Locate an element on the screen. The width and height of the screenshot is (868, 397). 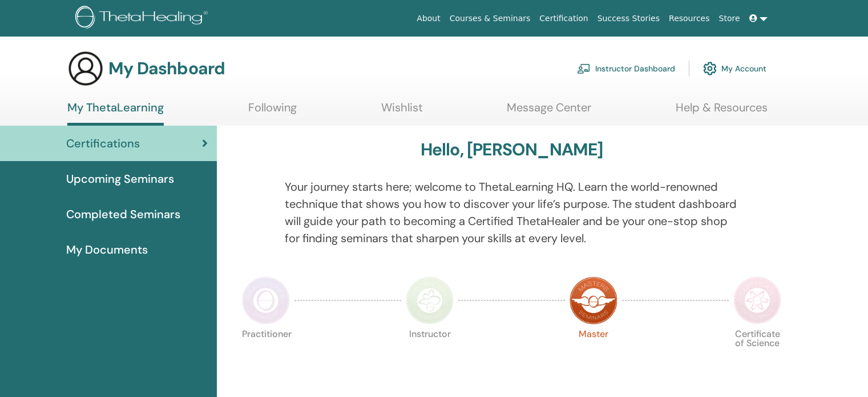
a: Instructor Dashboard is located at coordinates (626, 69).